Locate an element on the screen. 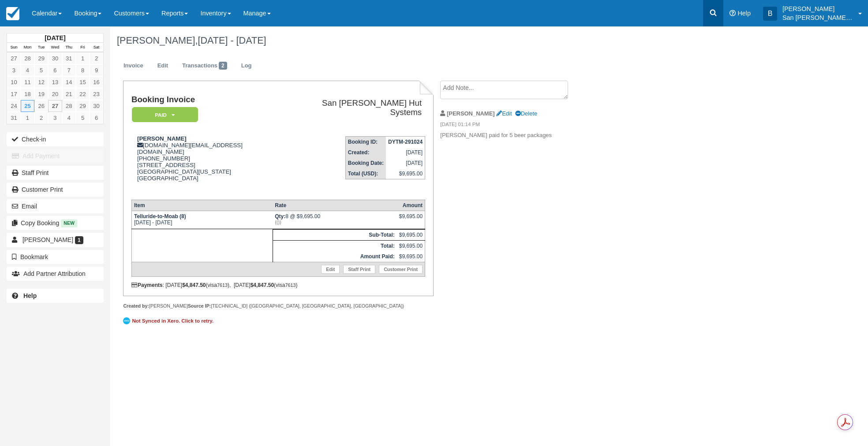 Image resolution: width=868 pixels, height=446 pixels. strong: Payments is located at coordinates (147, 286).